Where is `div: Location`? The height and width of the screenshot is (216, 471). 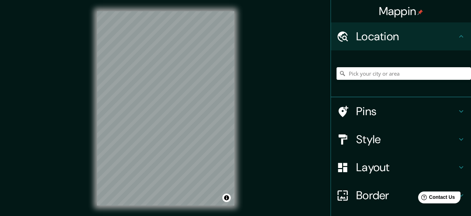 div: Location is located at coordinates (401, 36).